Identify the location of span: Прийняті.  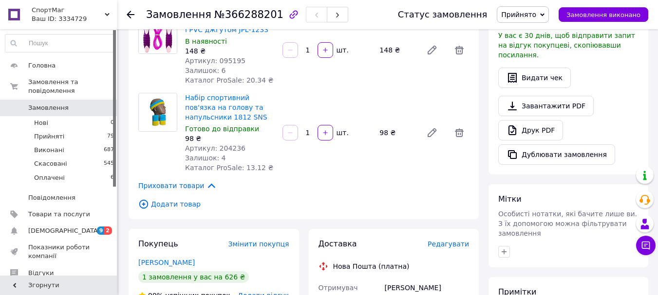
(49, 137).